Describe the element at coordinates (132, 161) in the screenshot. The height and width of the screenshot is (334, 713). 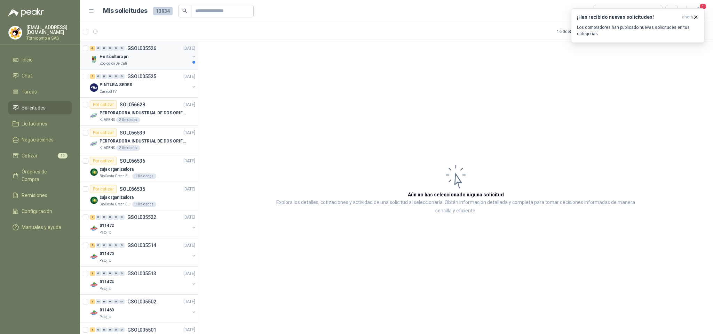
I see `p: SOL056536` at that location.